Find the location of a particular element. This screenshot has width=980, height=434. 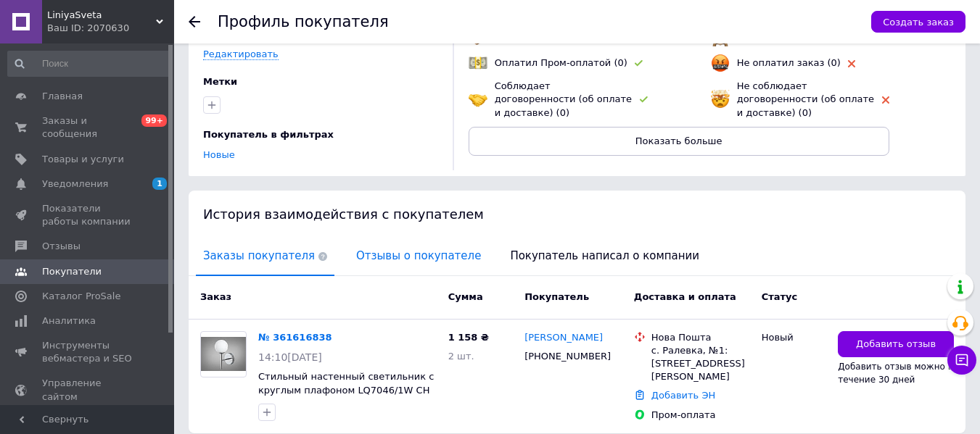

h1: Профиль покупателя is located at coordinates (303, 22).